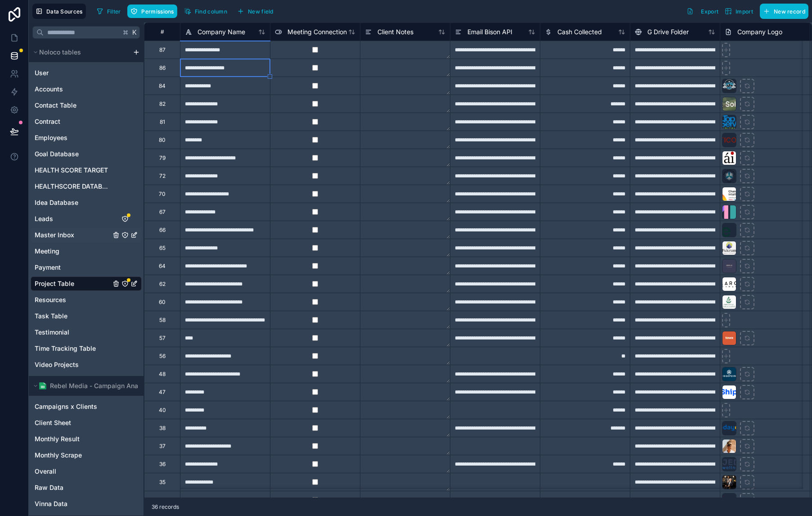 This screenshot has height=516, width=812. I want to click on span: Data Sources, so click(64, 11).